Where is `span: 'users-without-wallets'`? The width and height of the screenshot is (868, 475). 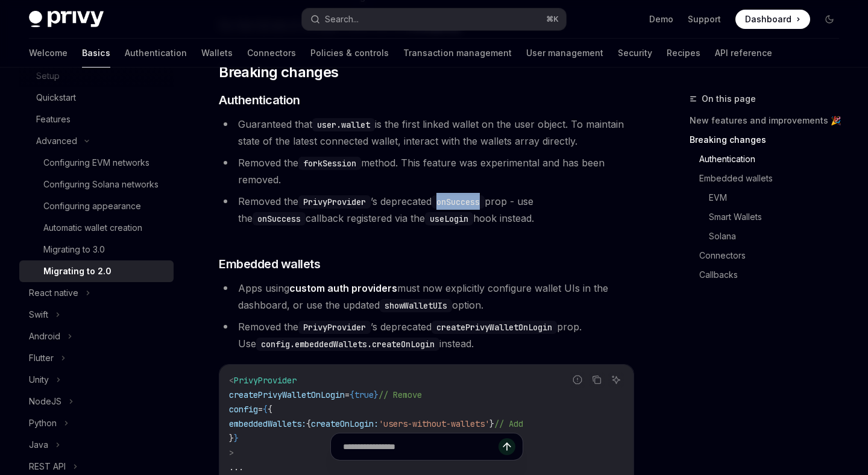
span: 'users-without-wallets' is located at coordinates (434, 424).